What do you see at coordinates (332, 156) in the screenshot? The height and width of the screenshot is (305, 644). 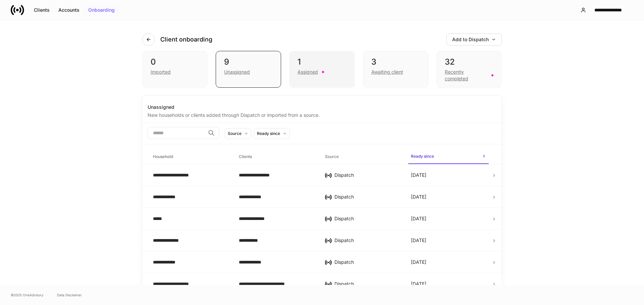 I see `h6: Source` at bounding box center [332, 156].